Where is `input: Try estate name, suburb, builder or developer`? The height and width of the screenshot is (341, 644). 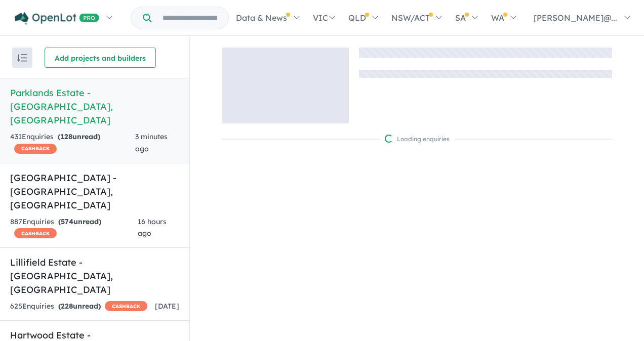 input: Try estate name, suburb, builder or developer is located at coordinates (190, 18).